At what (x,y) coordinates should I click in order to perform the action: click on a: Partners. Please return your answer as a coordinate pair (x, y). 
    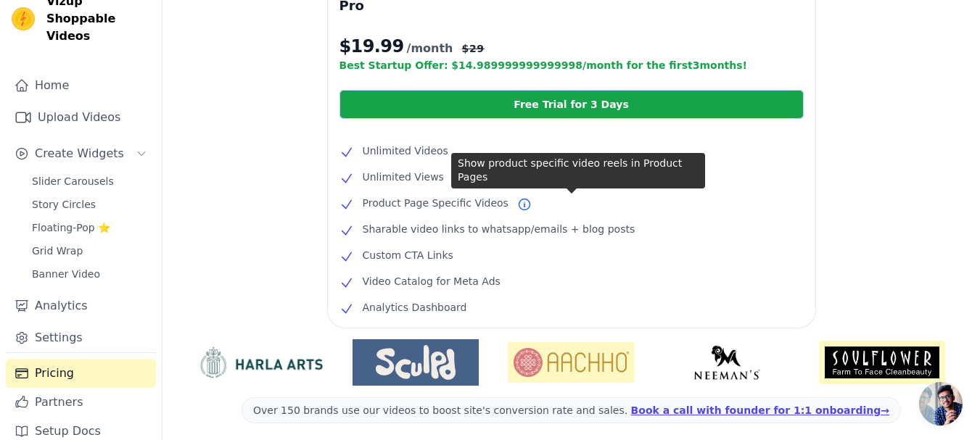
    Looking at the image, I should click on (81, 402).